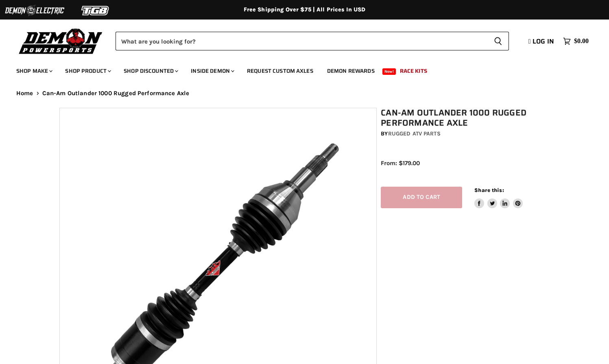  Describe the element at coordinates (467, 134) in the screenshot. I see `div: by` at that location.